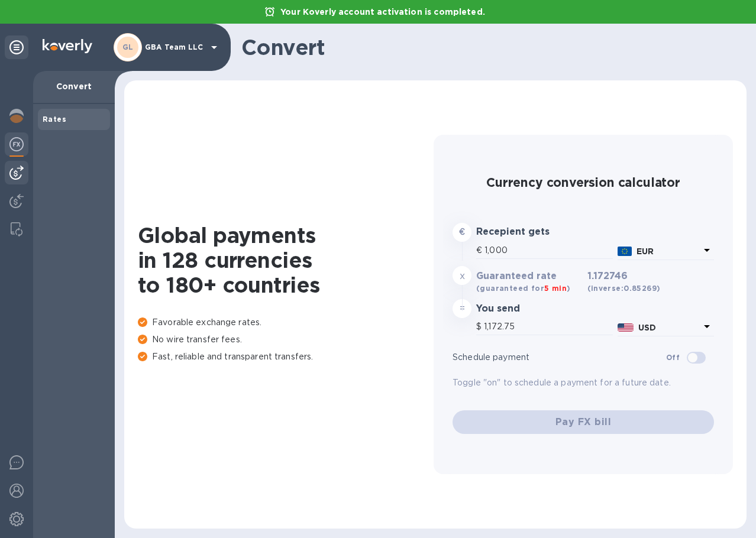 This screenshot has height=538, width=756. I want to click on h3: Guaranteed rate, so click(530, 277).